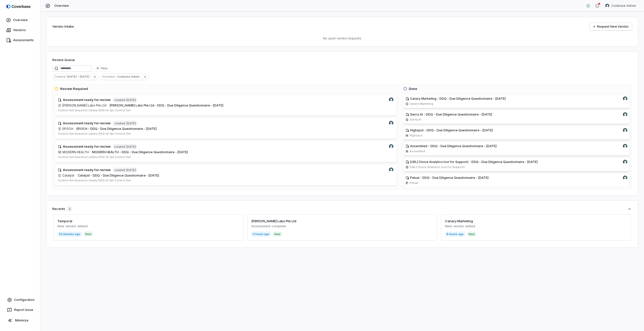 This screenshot has width=644, height=331. I want to click on span: MODERN HEALTH, so click(76, 153).